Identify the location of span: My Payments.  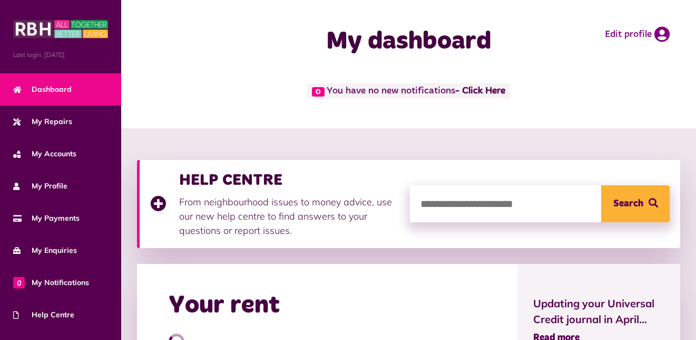
(46, 218).